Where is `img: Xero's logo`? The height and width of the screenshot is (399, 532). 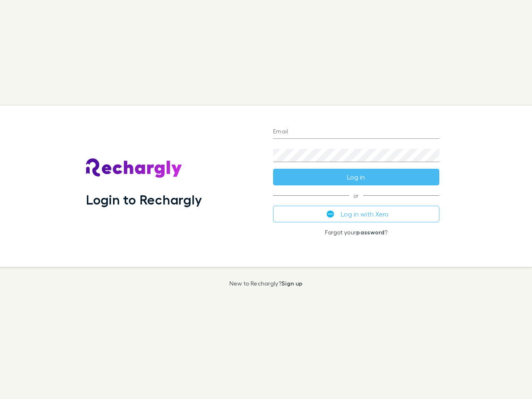
img: Xero's logo is located at coordinates (331, 214).